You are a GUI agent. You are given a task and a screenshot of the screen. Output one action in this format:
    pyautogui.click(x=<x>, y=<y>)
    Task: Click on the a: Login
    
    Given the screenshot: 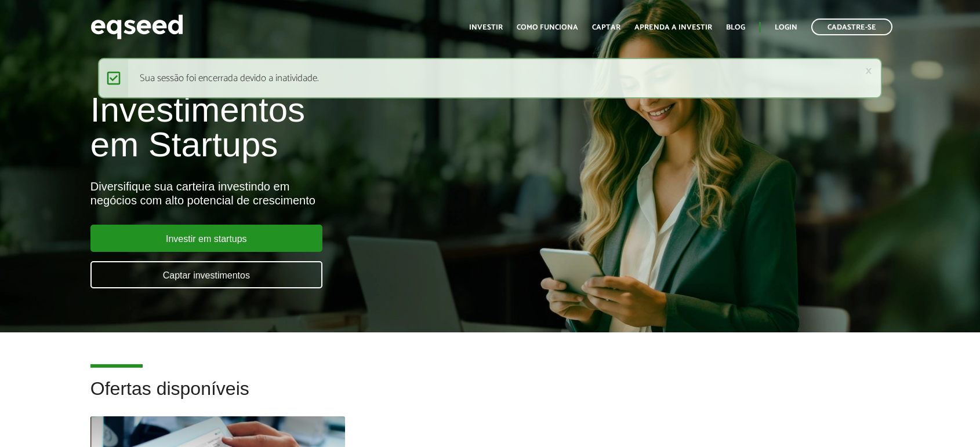 What is the action you would take?
    pyautogui.click(x=785, y=27)
    